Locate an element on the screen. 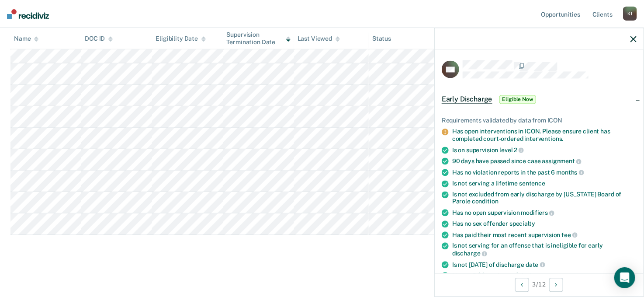  div: Eligibility Date is located at coordinates (180, 38).